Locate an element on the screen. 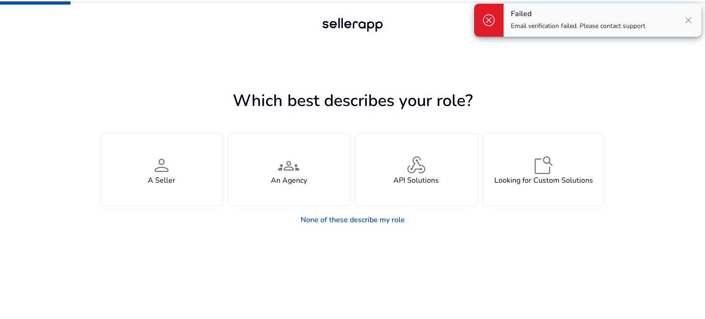 This screenshot has width=705, height=319. button: webhookAPI Solutions is located at coordinates (416, 169).